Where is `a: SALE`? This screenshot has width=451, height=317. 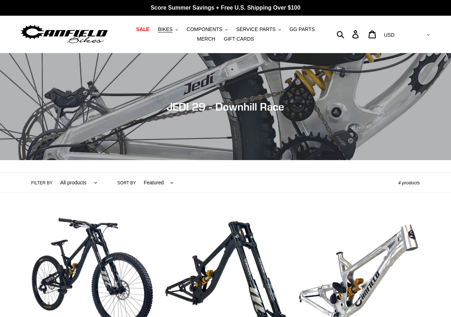 a: SALE is located at coordinates (143, 29).